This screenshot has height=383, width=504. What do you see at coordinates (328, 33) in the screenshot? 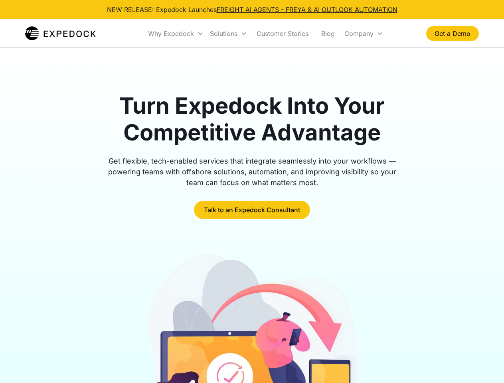
I see `a: Blog` at bounding box center [328, 33].